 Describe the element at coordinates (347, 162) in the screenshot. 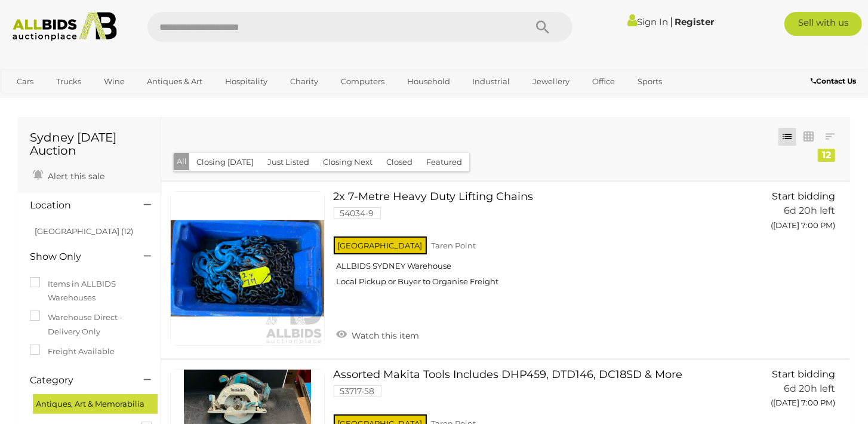

I see `button: Closing Next` at that location.